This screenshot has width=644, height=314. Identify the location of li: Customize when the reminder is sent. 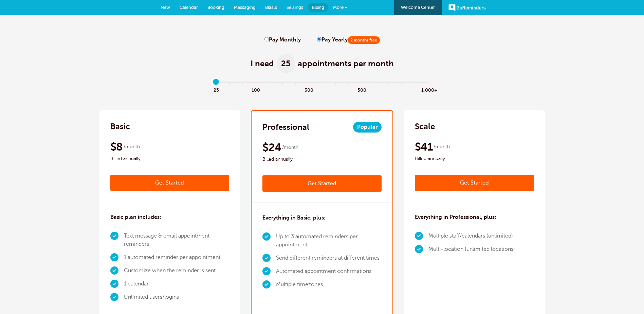
(177, 270).